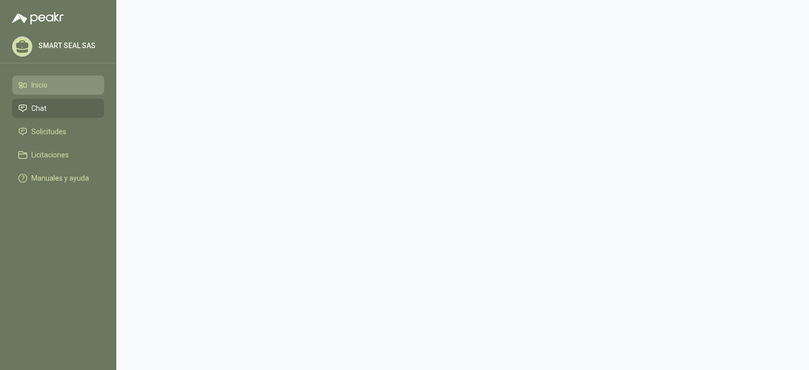 The height and width of the screenshot is (370, 809). Describe the element at coordinates (58, 178) in the screenshot. I see `a: Manuales y ayuda` at that location.